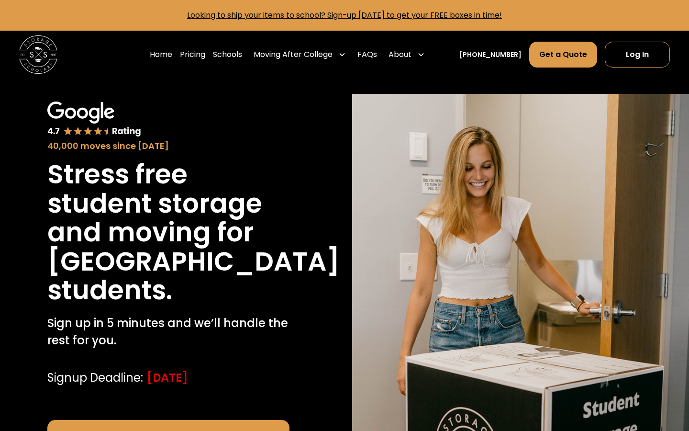 This screenshot has height=431, width=689. Describe the element at coordinates (95, 378) in the screenshot. I see `div: Signup Deadline:` at that location.